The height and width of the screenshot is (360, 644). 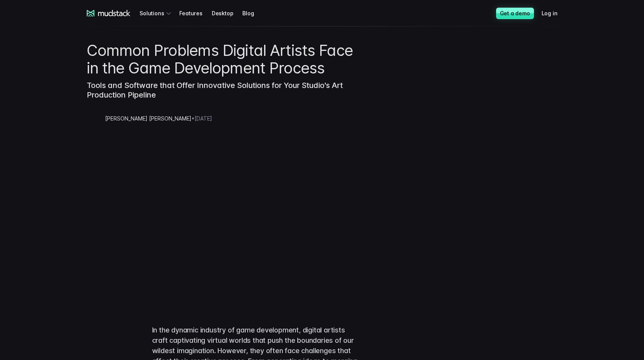 What do you see at coordinates (225, 88) in the screenshot?
I see `h3: Tools and Software that Offer Innovative Solutions for Your Studio's Art Production Pipeline` at bounding box center [225, 88].